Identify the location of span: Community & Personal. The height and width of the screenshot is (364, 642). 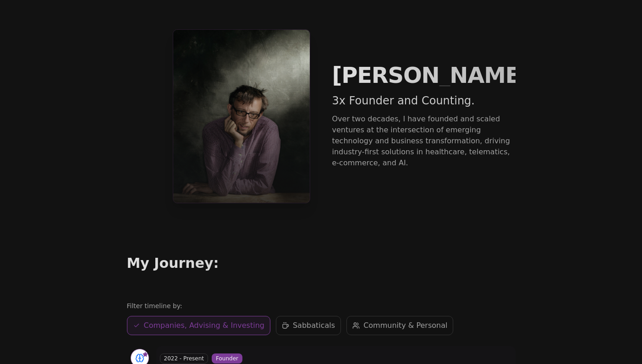
(405, 326).